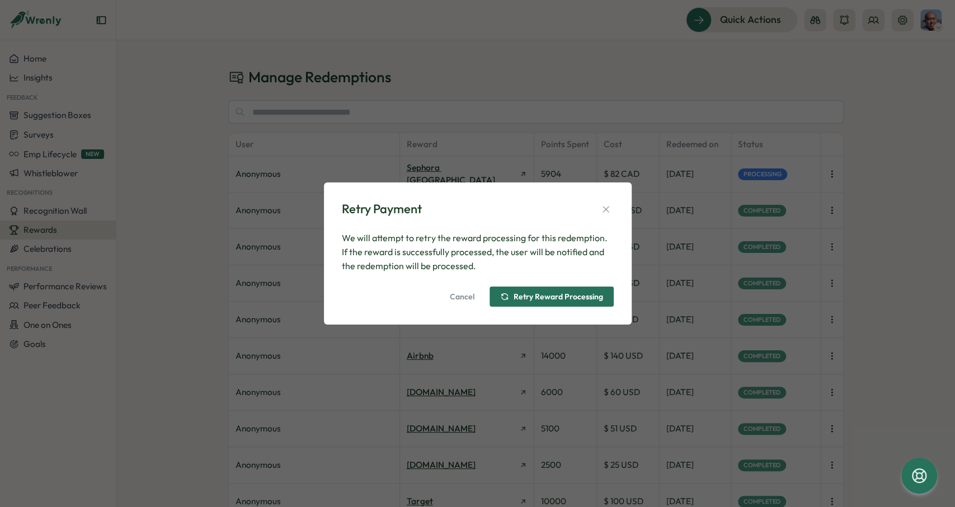  Describe the element at coordinates (478, 252) in the screenshot. I see `p: We will attempt to retry the reward processing for this redemption. If the reward is successfully...` at that location.